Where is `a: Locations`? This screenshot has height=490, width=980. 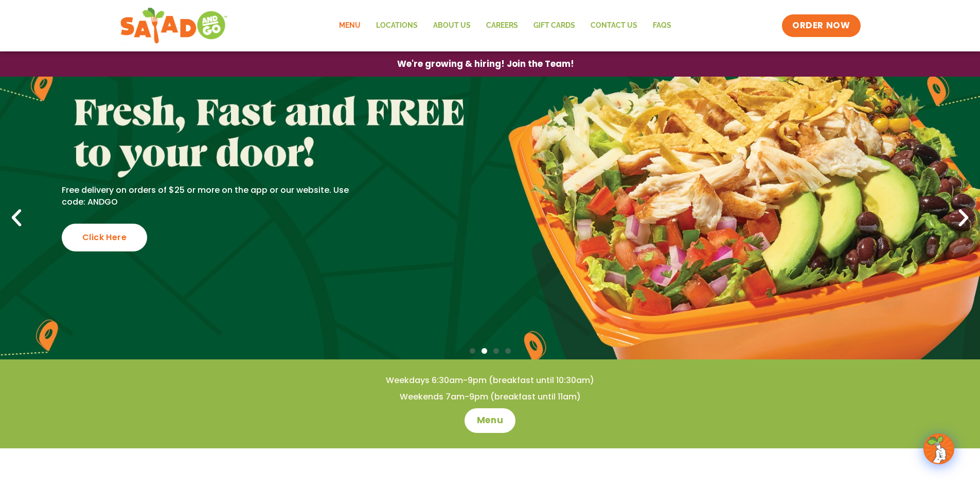 a: Locations is located at coordinates (396, 26).